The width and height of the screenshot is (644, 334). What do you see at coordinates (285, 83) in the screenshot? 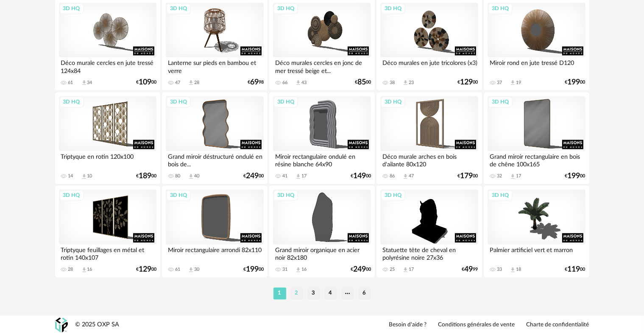
I see `div: 66` at bounding box center [285, 83].